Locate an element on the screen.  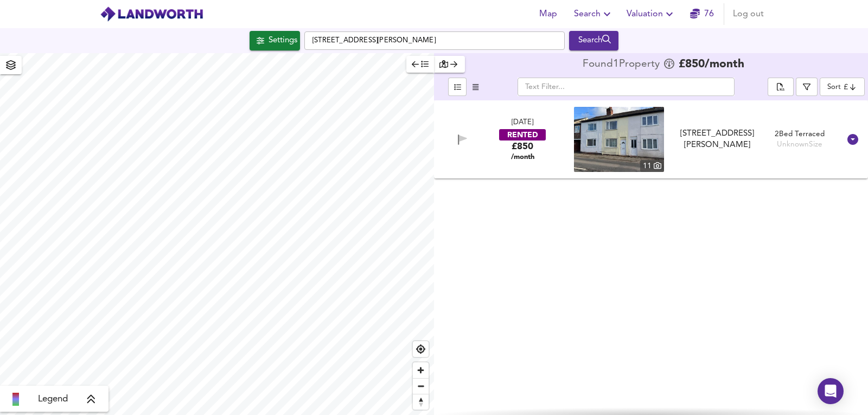
input: Text Filter... is located at coordinates (626, 87).